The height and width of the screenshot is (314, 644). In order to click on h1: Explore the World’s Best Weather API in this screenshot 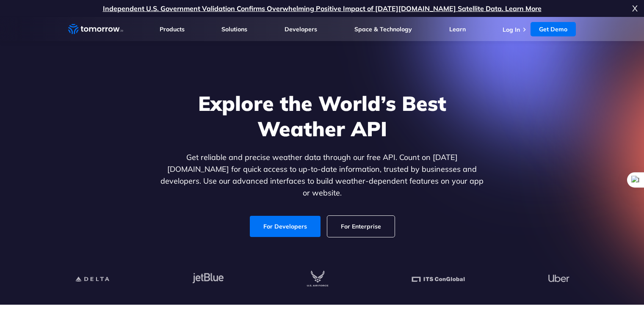, I will do `click(322, 116)`.